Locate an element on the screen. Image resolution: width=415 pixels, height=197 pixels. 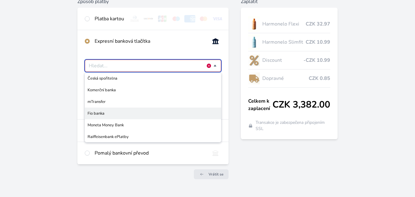
span: Transakce je zabezpečena připojením SSL is located at coordinates (293, 126).